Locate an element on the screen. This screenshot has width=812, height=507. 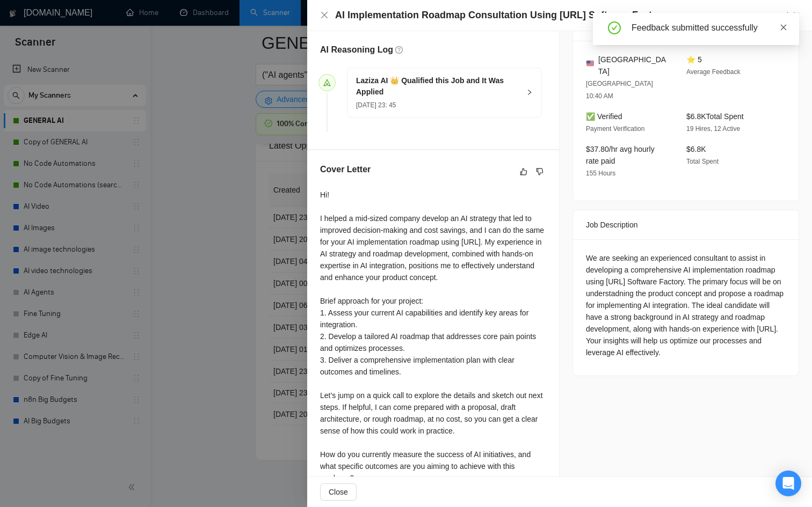
span: send is located at coordinates (327, 83).